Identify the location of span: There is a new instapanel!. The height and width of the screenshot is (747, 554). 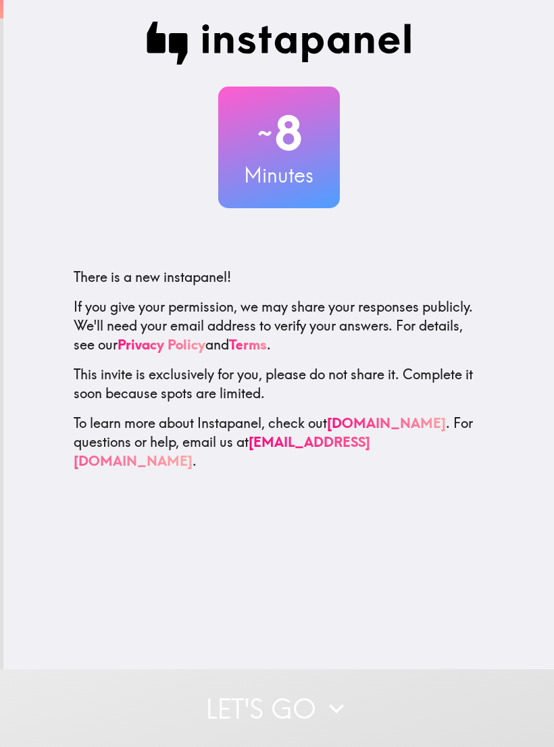
(152, 276).